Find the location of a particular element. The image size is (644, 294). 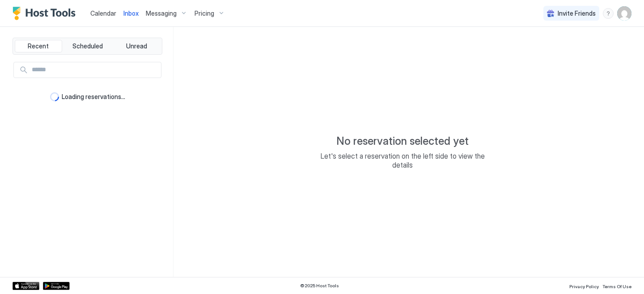

a: Privacy Policy is located at coordinates (584, 286).